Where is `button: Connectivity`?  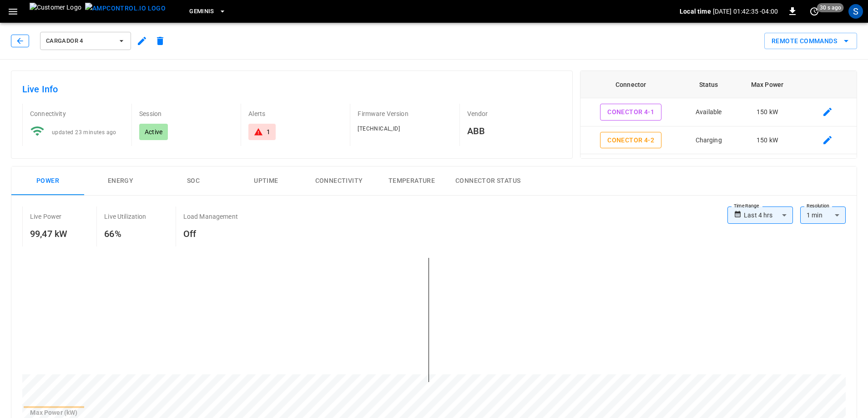
button: Connectivity is located at coordinates (339, 181).